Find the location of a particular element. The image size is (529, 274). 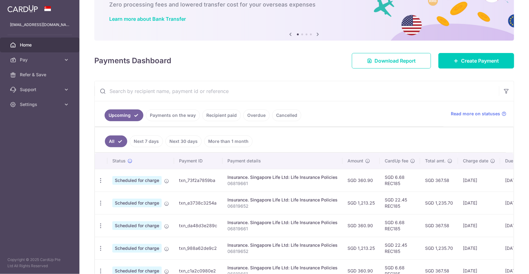

a: Next 7 days is located at coordinates (146, 141).